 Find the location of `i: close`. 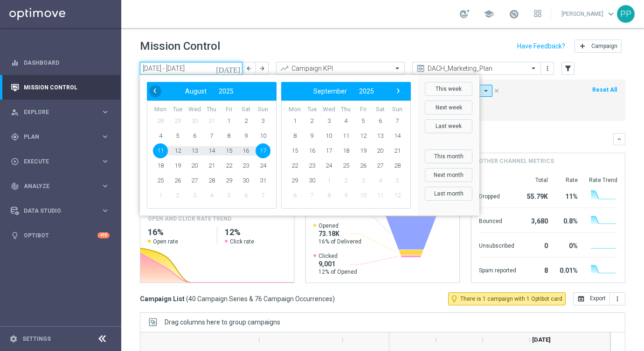

i: close is located at coordinates (496, 91).